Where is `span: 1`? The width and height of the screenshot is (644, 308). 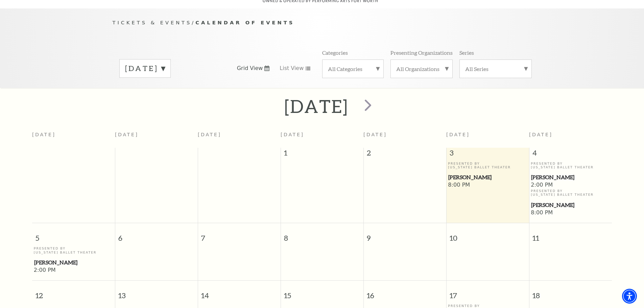
span: 1 is located at coordinates (322, 154).